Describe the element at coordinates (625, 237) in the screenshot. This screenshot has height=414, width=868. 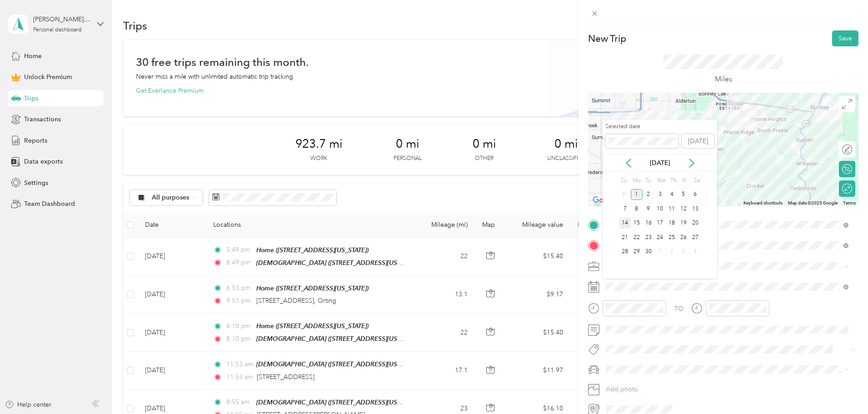
I see `div: 21` at that location.